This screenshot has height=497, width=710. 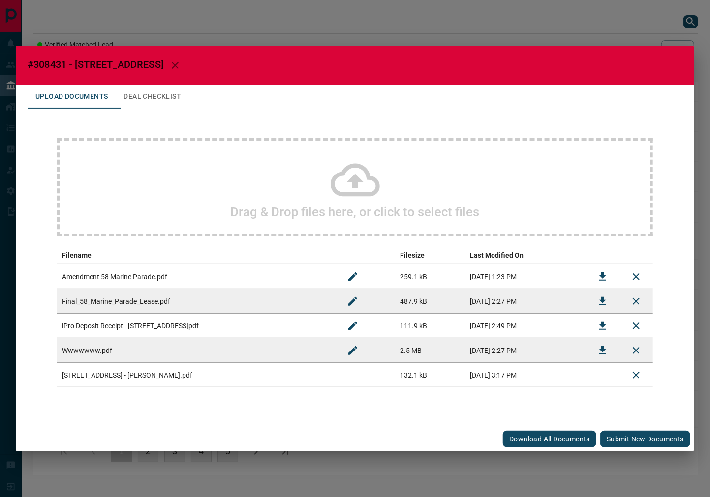 What do you see at coordinates (196, 277) in the screenshot?
I see `td: Amendment 58 Marine Parade.pdf` at bounding box center [196, 277].